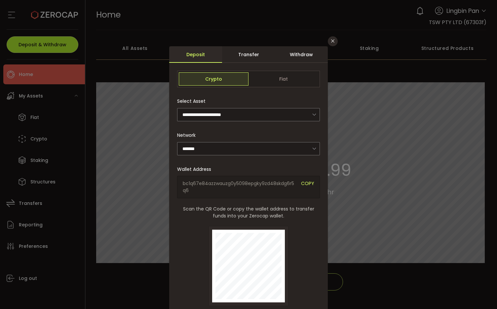 This screenshot has height=309, width=497. I want to click on span: Crypto, so click(214, 79).